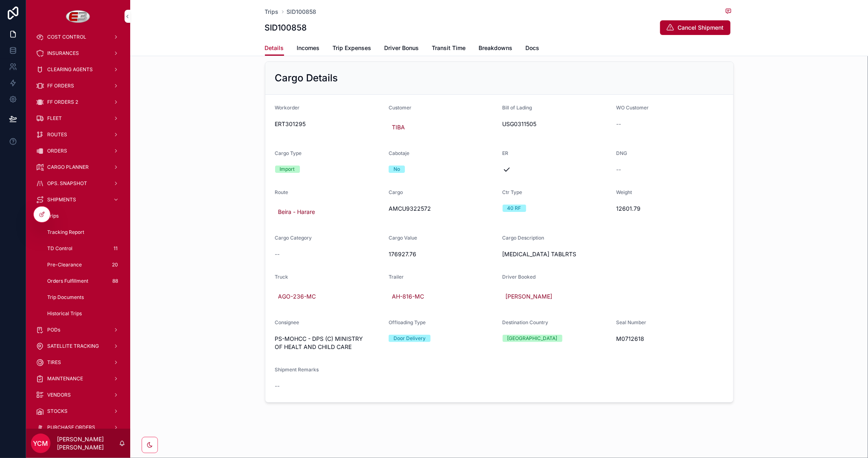 The image size is (868, 458). I want to click on a: Historical Trips, so click(83, 313).